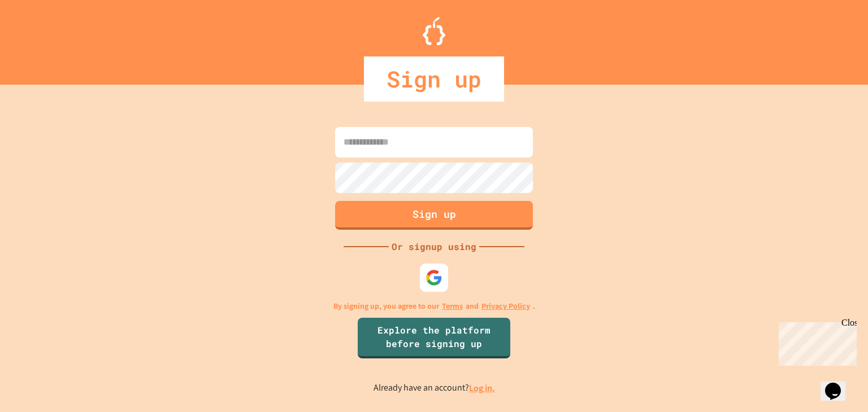 Image resolution: width=868 pixels, height=412 pixels. Describe the element at coordinates (434, 306) in the screenshot. I see `p: By signing up, you agree to our and .` at that location.